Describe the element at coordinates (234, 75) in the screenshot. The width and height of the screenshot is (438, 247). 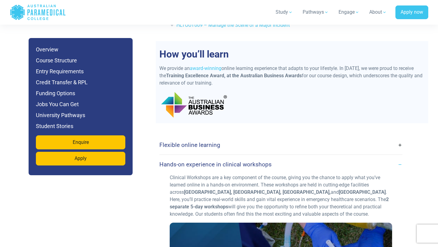
I see `strong: Training Excellence Award, at the Australian Business Awards` at that location.